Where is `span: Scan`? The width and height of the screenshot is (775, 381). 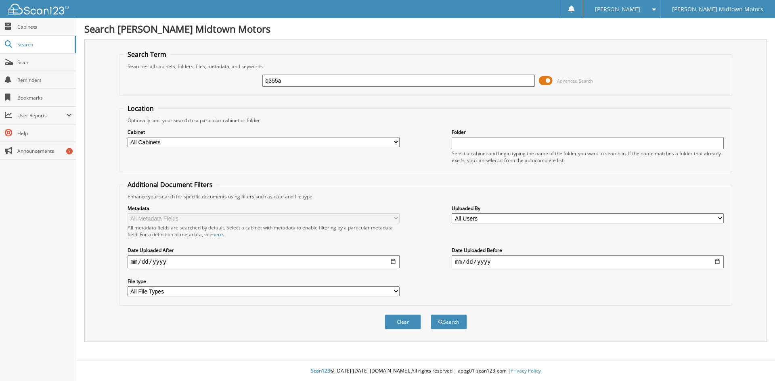 span: Scan is located at coordinates (44, 62).